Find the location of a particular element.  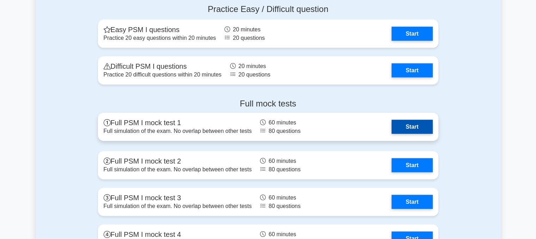

h4: Practice Easy / Difficult question is located at coordinates (268, 9).